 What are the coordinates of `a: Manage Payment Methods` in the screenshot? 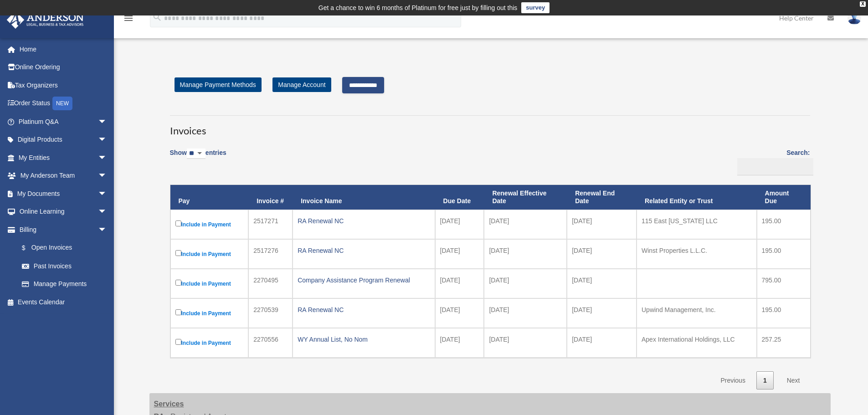 It's located at (218, 85).